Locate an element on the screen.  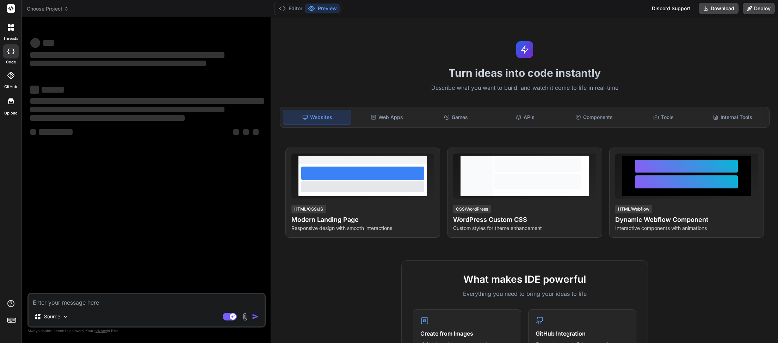
p: Responsive design with smooth interactions is located at coordinates (363, 228).